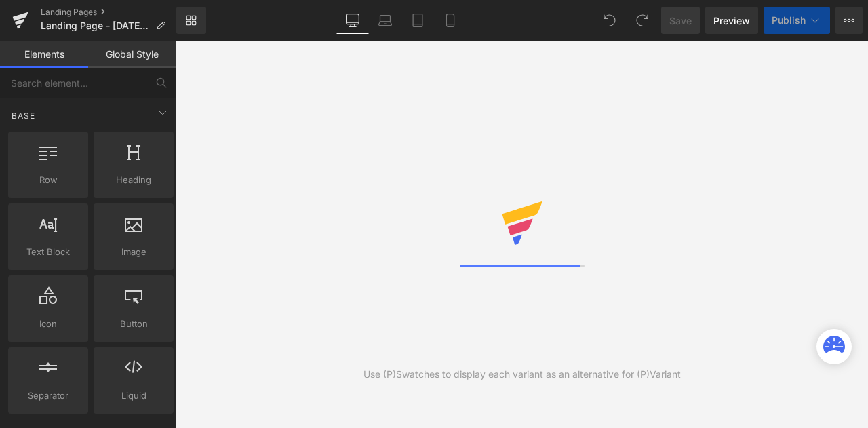  Describe the element at coordinates (48, 252) in the screenshot. I see `span: Text Block` at that location.